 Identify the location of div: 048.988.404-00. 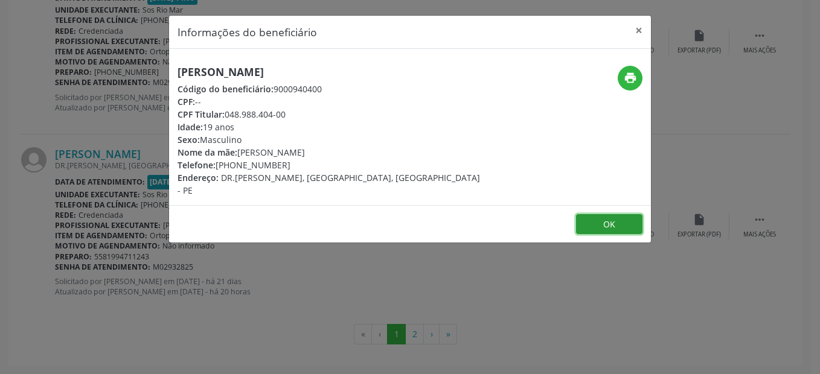
(330, 114).